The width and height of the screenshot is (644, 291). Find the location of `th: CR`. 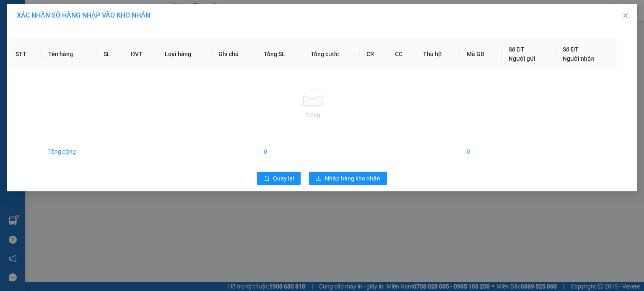

th: CR is located at coordinates (373, 54).